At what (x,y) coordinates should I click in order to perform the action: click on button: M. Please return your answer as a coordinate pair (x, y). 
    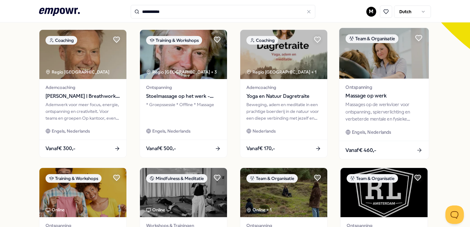
    Looking at the image, I should click on (371, 12).